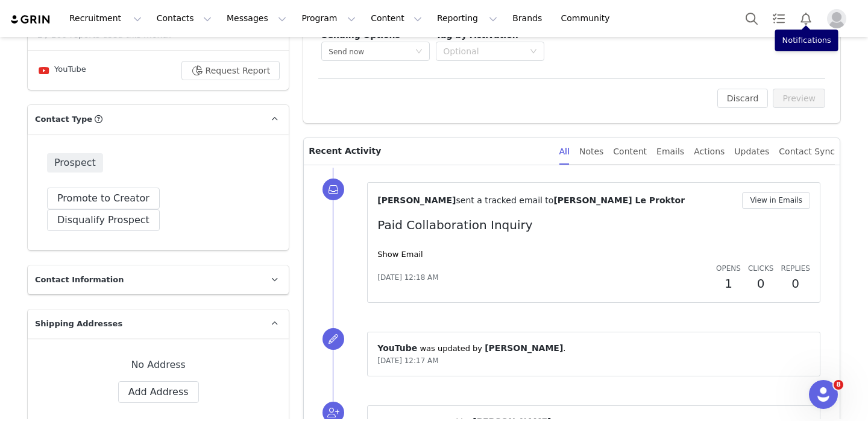 The width and height of the screenshot is (868, 421). I want to click on span: Prospect, so click(75, 163).